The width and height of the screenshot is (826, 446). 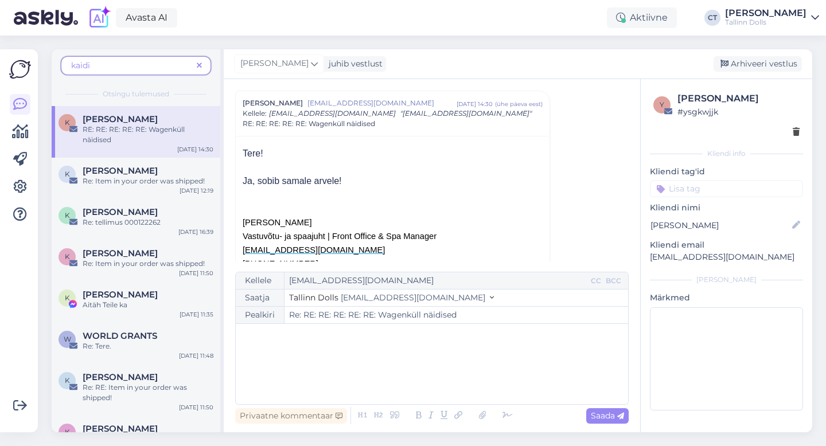 What do you see at coordinates (260, 281) in the screenshot?
I see `div: Kellele` at bounding box center [260, 281].